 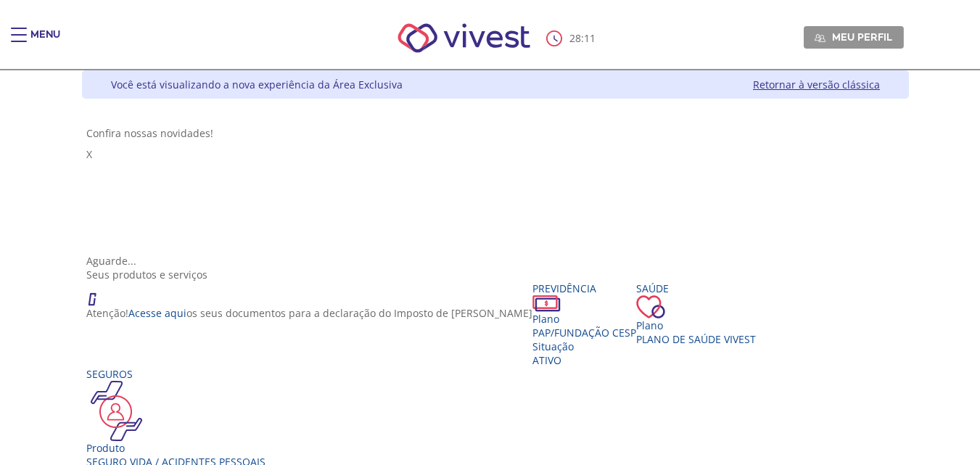 What do you see at coordinates (695, 314) in the screenshot?
I see `a: Saúde PlanoPlano de Saúde VIVEST` at bounding box center [695, 314].